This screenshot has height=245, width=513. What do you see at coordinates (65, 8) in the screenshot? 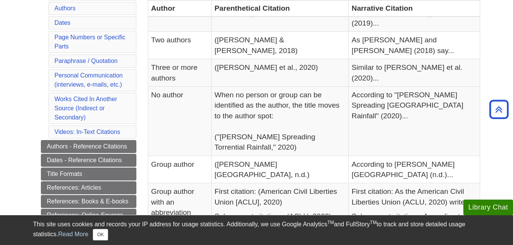
I see `a: Authors` at bounding box center [65, 8].